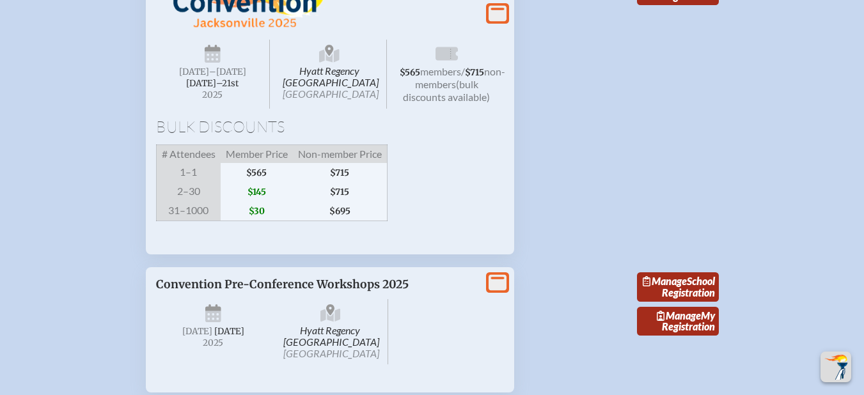  Describe the element at coordinates (188, 211) in the screenshot. I see `span: 31–1000` at that location.